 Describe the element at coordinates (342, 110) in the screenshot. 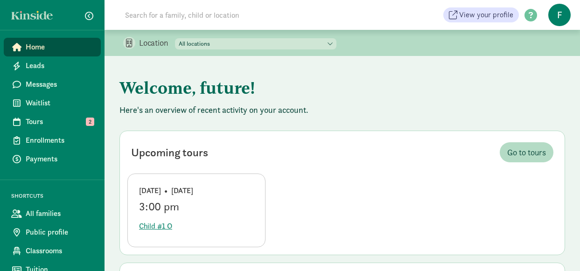

I see `p: Here's an overview of recent activity on your account.` at that location.